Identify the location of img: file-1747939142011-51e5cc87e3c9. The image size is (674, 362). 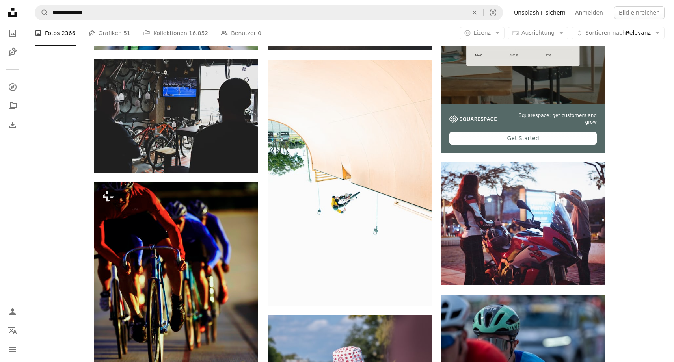
(473, 119).